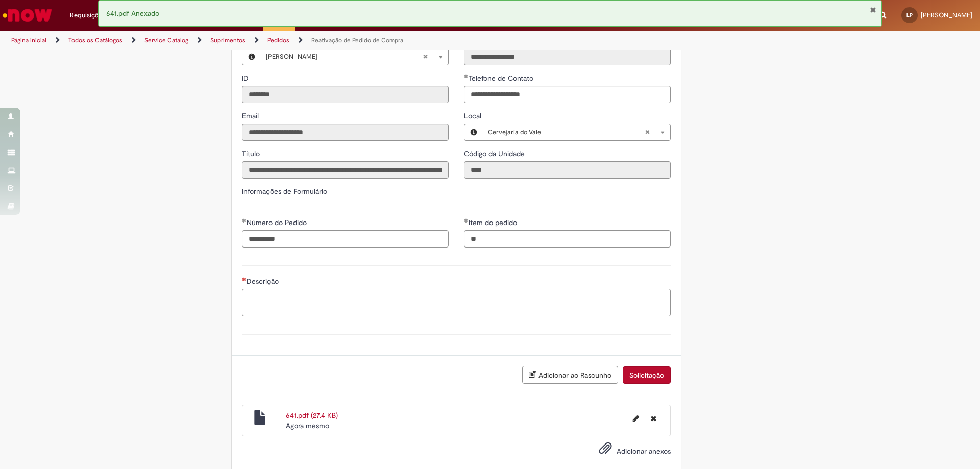 Image resolution: width=980 pixels, height=469 pixels. Describe the element at coordinates (264, 281) in the screenshot. I see `span: Descrição` at that location.